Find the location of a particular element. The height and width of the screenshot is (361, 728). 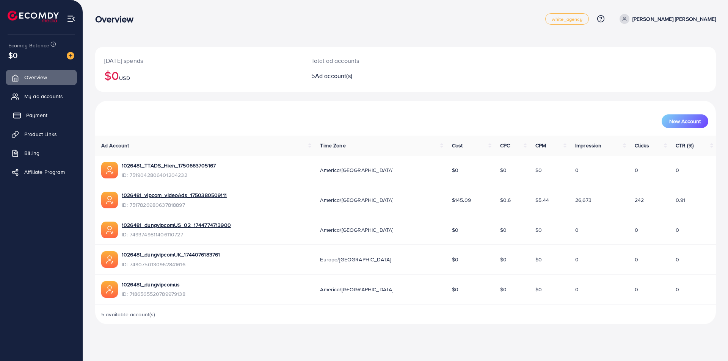

a: 1026481_vipcom_videoAds_1750380509111 is located at coordinates (174, 195).